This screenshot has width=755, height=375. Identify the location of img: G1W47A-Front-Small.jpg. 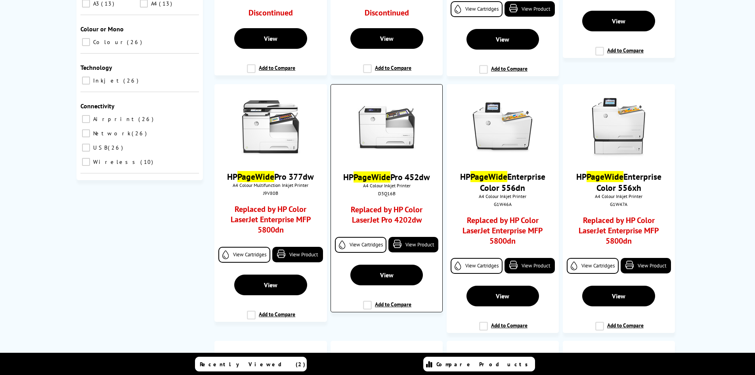
(619, 128).